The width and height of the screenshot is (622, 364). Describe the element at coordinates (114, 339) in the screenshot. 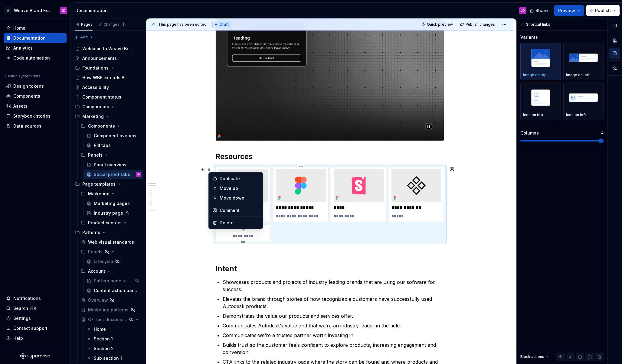

I see `a: Section 1` at that location.